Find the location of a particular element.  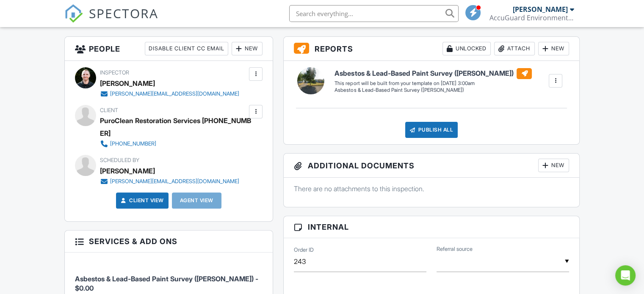

span: Scheduled By is located at coordinates (119, 160).